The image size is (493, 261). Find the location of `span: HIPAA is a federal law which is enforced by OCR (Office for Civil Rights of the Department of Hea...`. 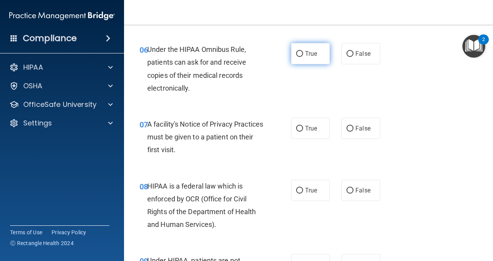

span: HIPAA is a federal law which is enforced by OCR (Office for Civil Rights of the Department of Hea... is located at coordinates (201, 205).